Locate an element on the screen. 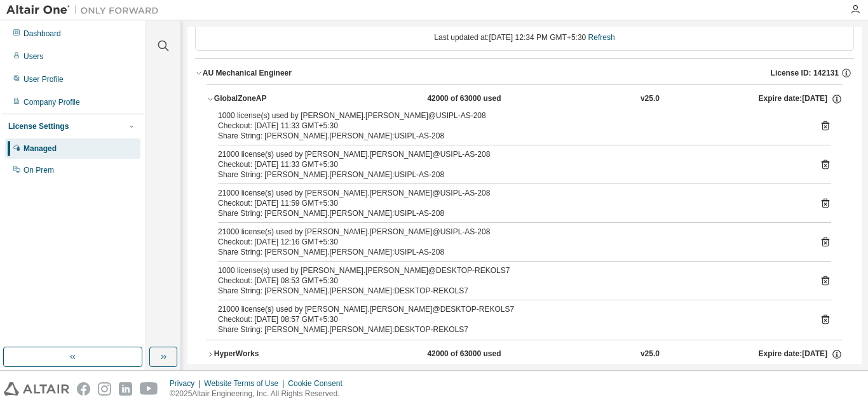 The height and width of the screenshot is (407, 868). img: altair_logo.svg is located at coordinates (36, 389).